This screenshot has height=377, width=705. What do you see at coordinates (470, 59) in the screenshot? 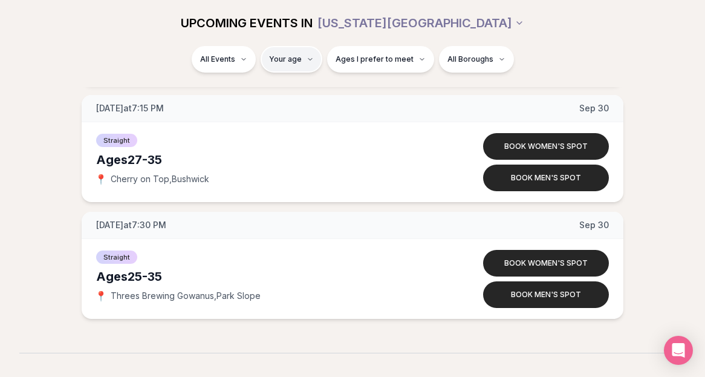
I see `span: All Boroughs` at bounding box center [470, 59].